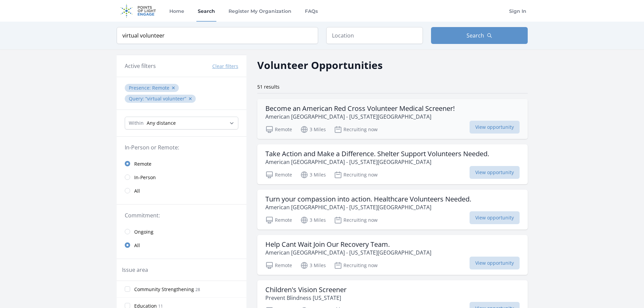 The image size is (644, 308). Describe the element at coordinates (166, 98) in the screenshot. I see `q: virtual volunteer` at that location.